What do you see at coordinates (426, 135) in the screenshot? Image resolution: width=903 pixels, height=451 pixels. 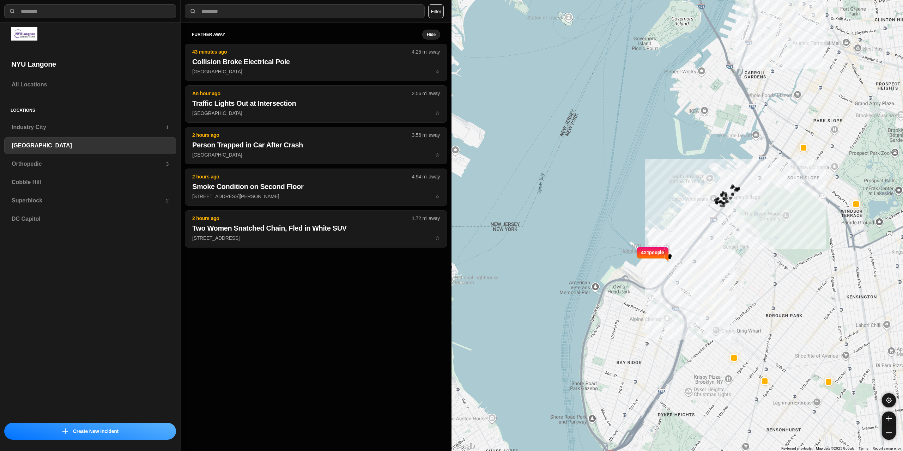 I see `p: 3.56 mi away` at bounding box center [426, 135].